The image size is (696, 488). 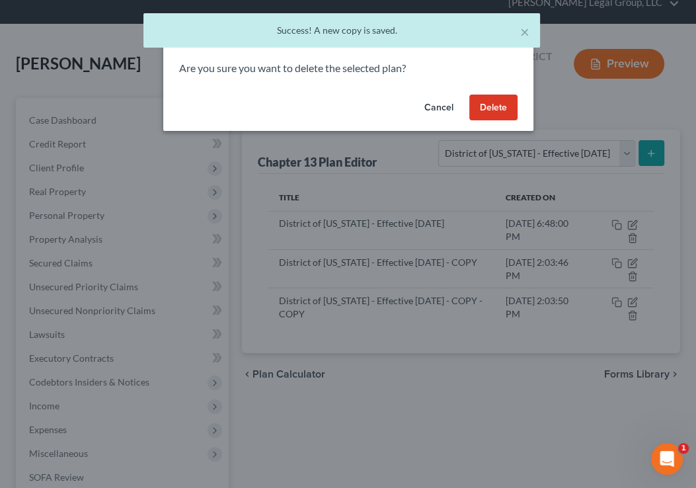 I want to click on div: Success! A new copy is saved., so click(x=342, y=30).